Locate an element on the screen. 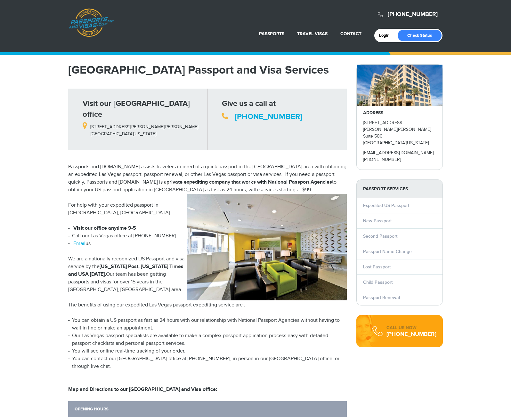 The image size is (511, 420). a: Passports is located at coordinates (272, 33).